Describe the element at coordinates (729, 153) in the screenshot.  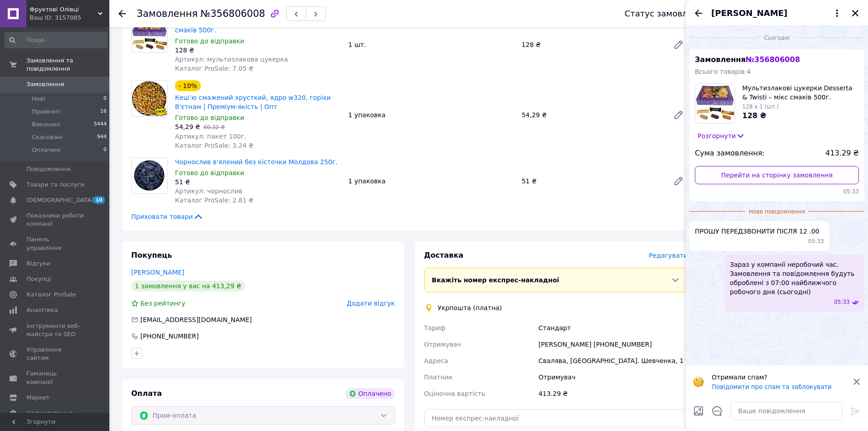
I see `span: Сума замовлення:` at that location.